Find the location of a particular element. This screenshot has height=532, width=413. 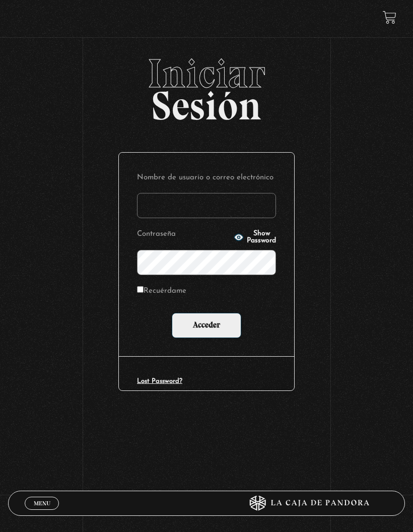

input: Recuérdame is located at coordinates (140, 289).